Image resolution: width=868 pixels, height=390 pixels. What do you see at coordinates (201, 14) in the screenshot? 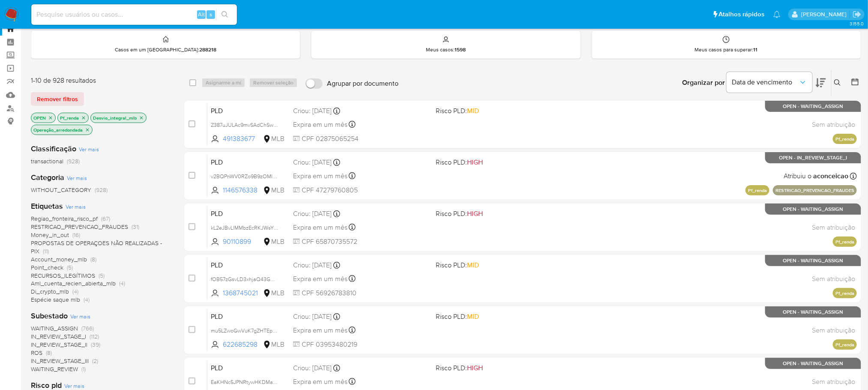
I see `span: Alt` at bounding box center [201, 14].